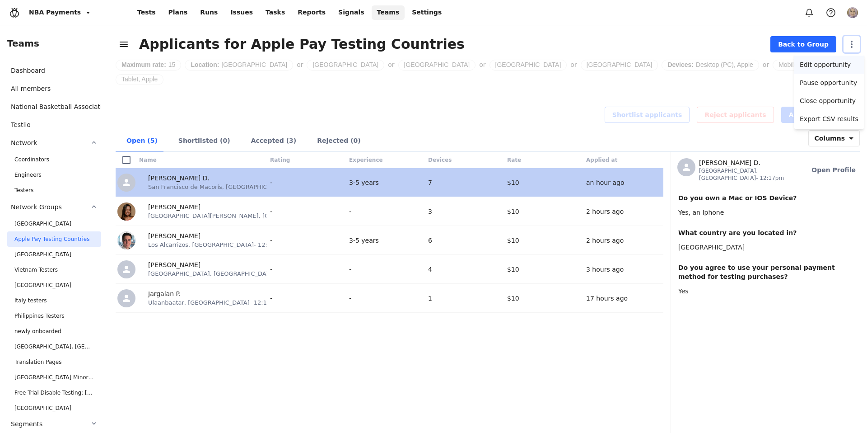  What do you see at coordinates (804, 44) in the screenshot?
I see `button: Back to Group` at bounding box center [804, 44].